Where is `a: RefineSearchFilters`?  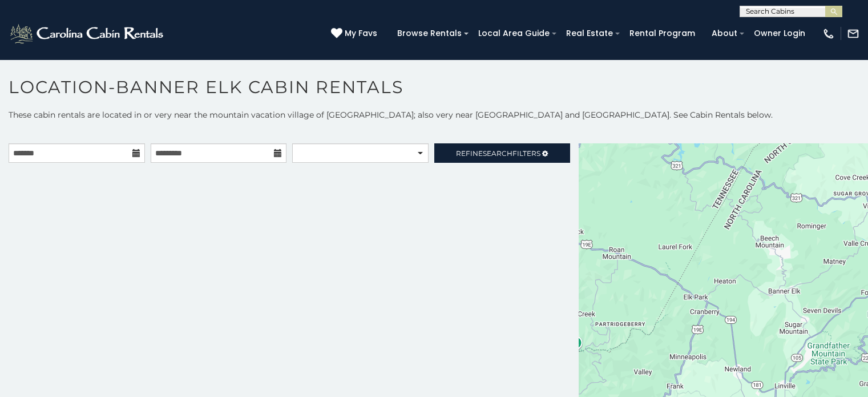 a: RefineSearchFilters is located at coordinates (502, 153).